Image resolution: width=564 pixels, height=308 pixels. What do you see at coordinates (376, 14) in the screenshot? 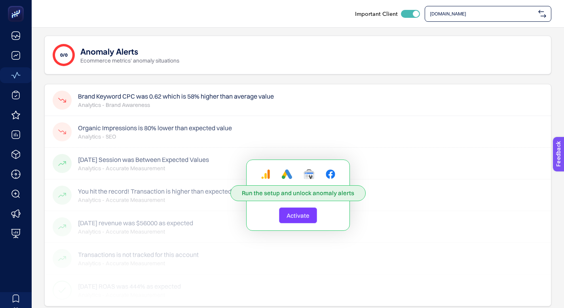
I see `span: Important Client` at bounding box center [376, 14].